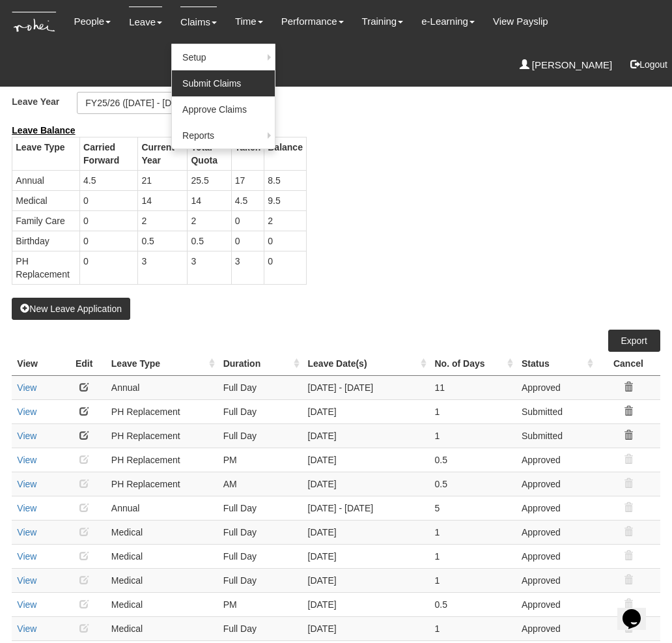 The image size is (672, 643). I want to click on td: 8.5, so click(285, 180).